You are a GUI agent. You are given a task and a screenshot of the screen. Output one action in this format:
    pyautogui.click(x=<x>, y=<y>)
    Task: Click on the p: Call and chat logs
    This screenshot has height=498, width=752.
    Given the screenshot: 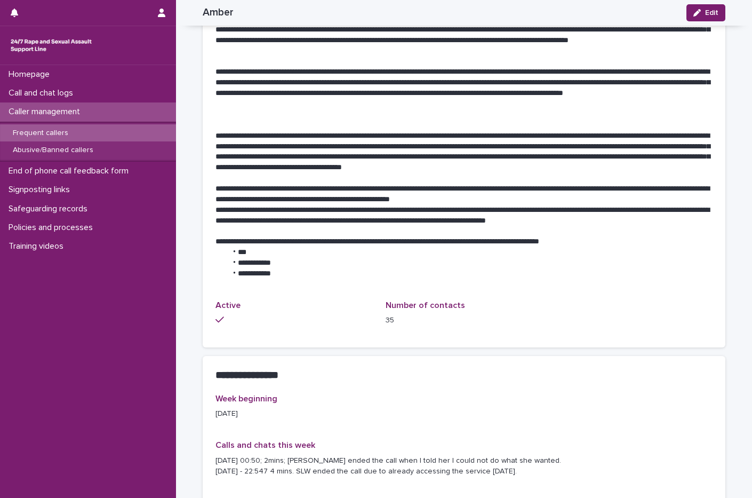 What is the action you would take?
    pyautogui.click(x=43, y=93)
    